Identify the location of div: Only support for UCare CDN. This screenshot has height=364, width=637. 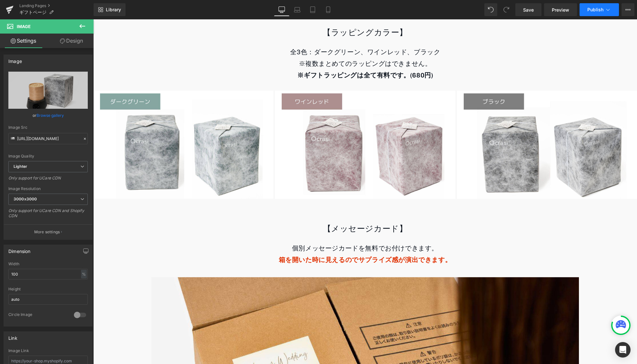
(48, 180).